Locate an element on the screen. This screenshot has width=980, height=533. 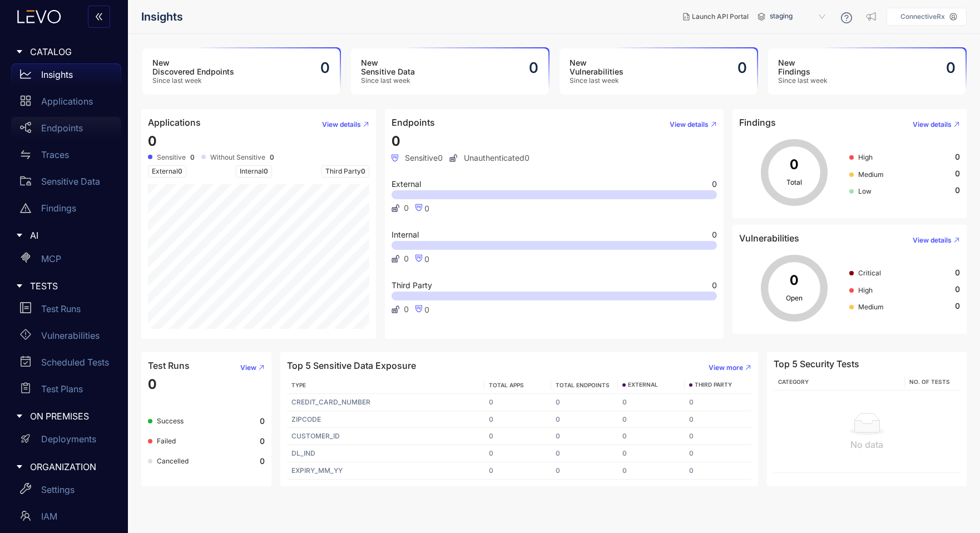
td: CUSTOMER_ID is located at coordinates (386, 436).